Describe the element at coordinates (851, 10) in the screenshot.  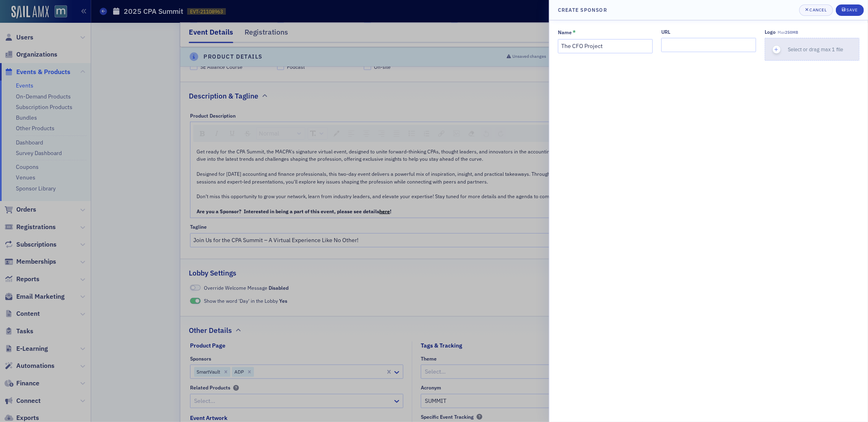
I see `div: Save` at that location.